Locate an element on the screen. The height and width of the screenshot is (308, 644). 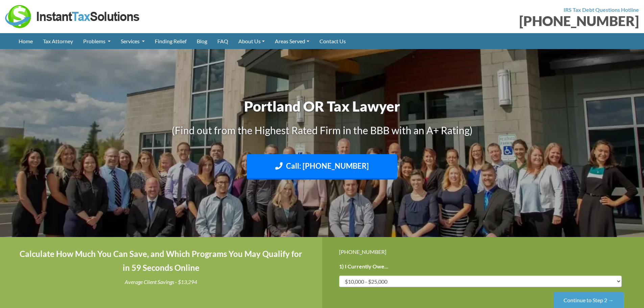
h4: Calculate How Much You Can Save, and Which Programs You May Qualify for in 59 Seconds Online is located at coordinates (161, 261).